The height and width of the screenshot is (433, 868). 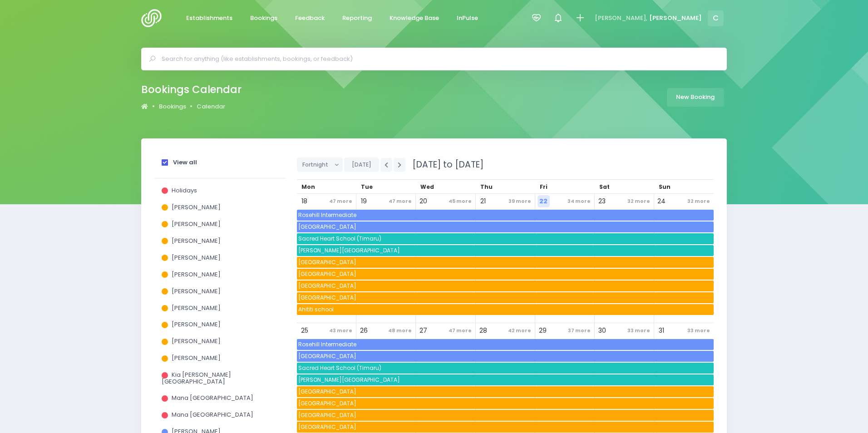 What do you see at coordinates (602, 201) in the screenshot?
I see `span: 23` at bounding box center [602, 201].